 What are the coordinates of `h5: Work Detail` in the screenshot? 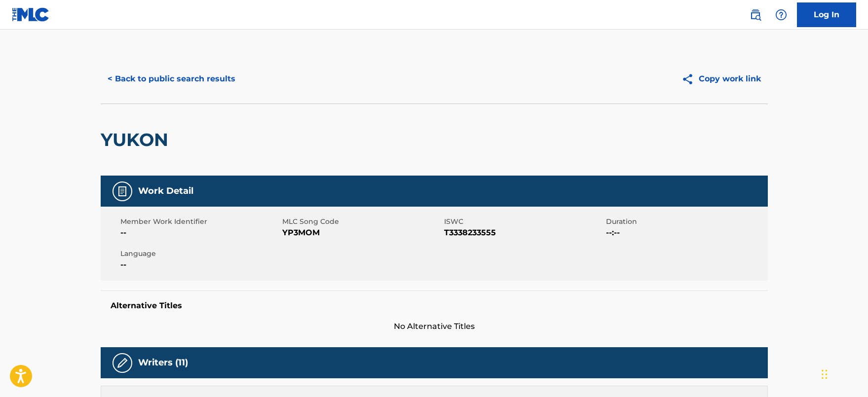 It's located at (166, 191).